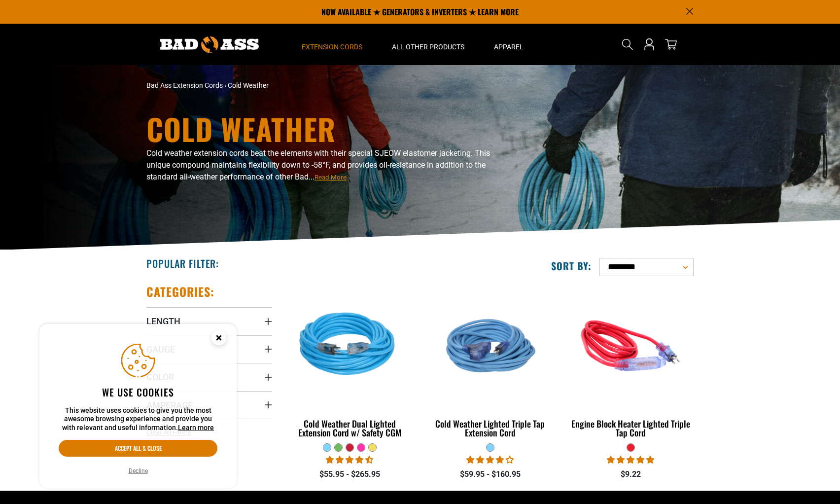  What do you see at coordinates (138, 470) in the screenshot?
I see `button: Decline` at bounding box center [138, 470].